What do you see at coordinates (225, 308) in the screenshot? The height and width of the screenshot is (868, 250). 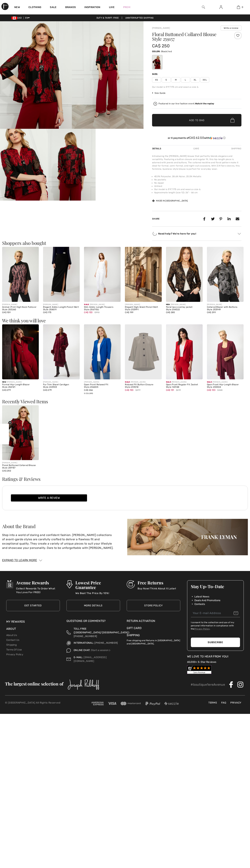 I see `div: Collared Blazer with Buttons Style 253949` at bounding box center [225, 308].